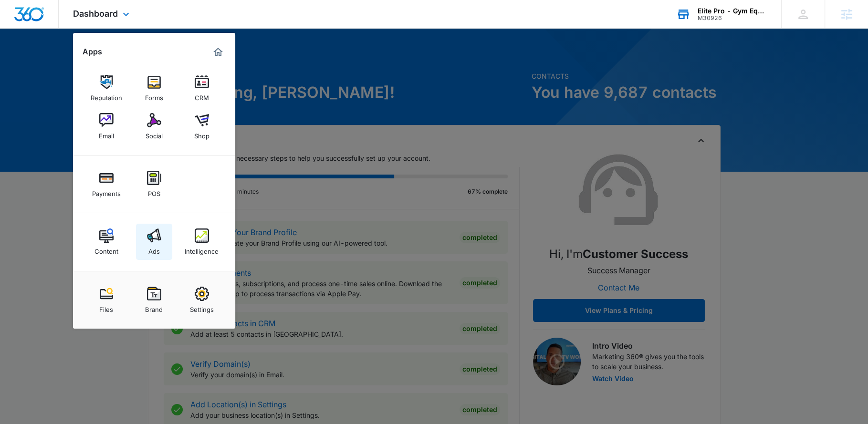  What do you see at coordinates (201, 300) in the screenshot?
I see `a: Settings` at bounding box center [201, 300].